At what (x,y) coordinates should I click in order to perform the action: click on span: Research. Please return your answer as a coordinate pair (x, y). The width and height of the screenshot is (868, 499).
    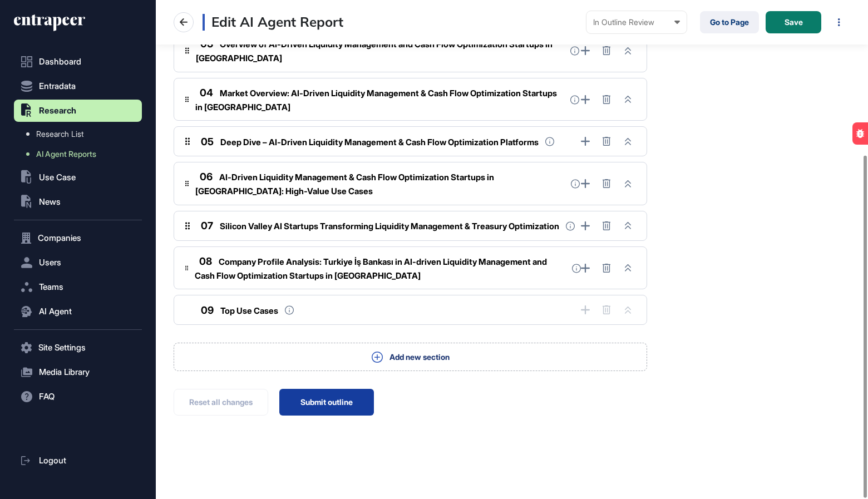
    Looking at the image, I should click on (58, 111).